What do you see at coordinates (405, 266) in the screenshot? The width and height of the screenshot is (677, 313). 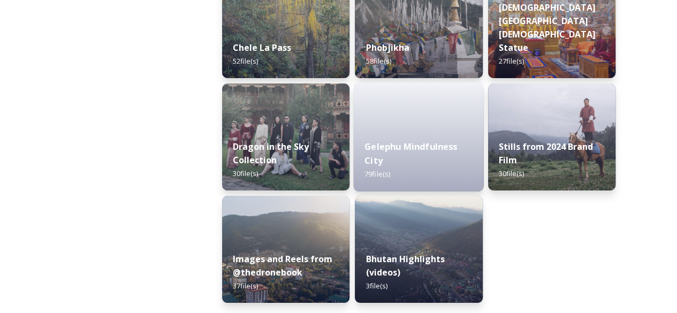 I see `strong: Bhutan Highlights (videos)` at bounding box center [405, 266].